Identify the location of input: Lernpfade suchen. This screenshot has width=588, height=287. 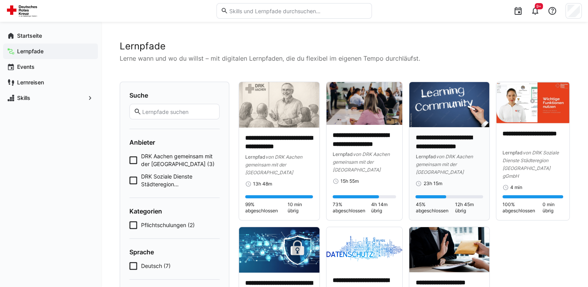
(178, 112).